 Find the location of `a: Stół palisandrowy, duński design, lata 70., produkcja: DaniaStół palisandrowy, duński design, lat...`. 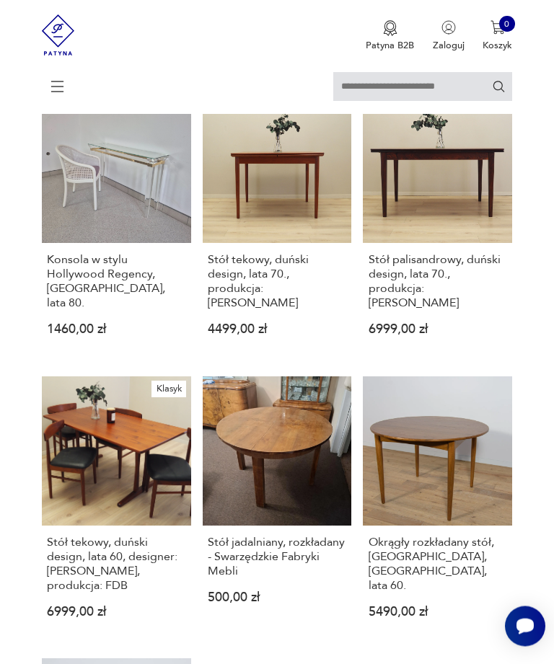

a: Stół palisandrowy, duński design, lata 70., produkcja: DaniaStół palisandrowy, duński design, lat... is located at coordinates (437, 227).